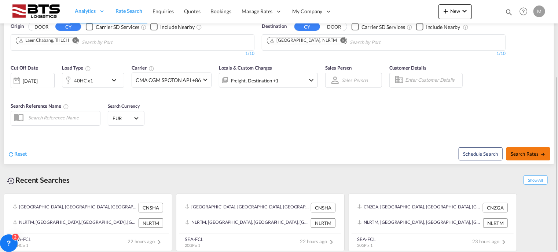 The width and height of the screenshot is (558, 252). Describe the element at coordinates (168, 80) in the screenshot. I see `span: CMA CGM SPOTON API +86` at that location.